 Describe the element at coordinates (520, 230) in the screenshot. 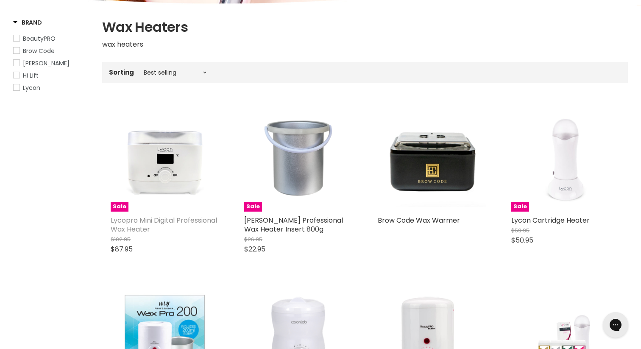

I see `span: $59.95` at that location.